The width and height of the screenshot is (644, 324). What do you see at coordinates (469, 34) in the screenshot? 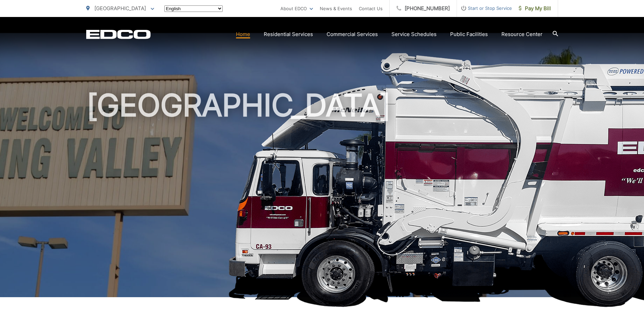
I see `a: Public Facilities` at bounding box center [469, 34].